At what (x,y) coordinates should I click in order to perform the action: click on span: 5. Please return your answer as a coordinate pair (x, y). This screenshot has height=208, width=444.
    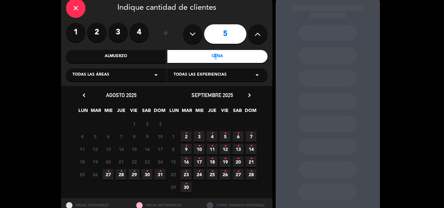
    Looking at the image, I should click on (95, 136).